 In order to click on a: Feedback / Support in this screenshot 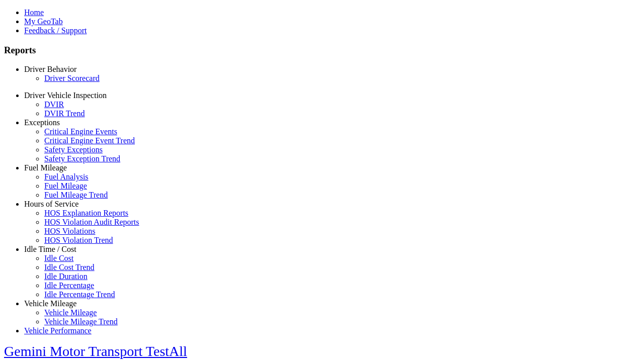, I will do `click(55, 31)`.